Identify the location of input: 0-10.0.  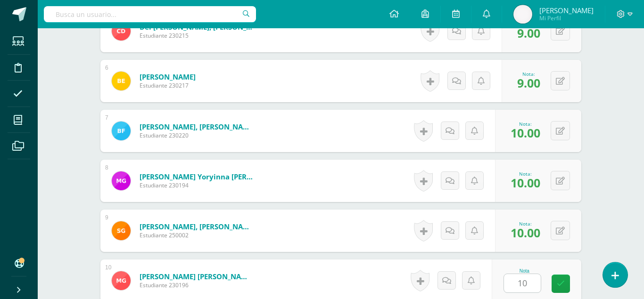
(522, 283).